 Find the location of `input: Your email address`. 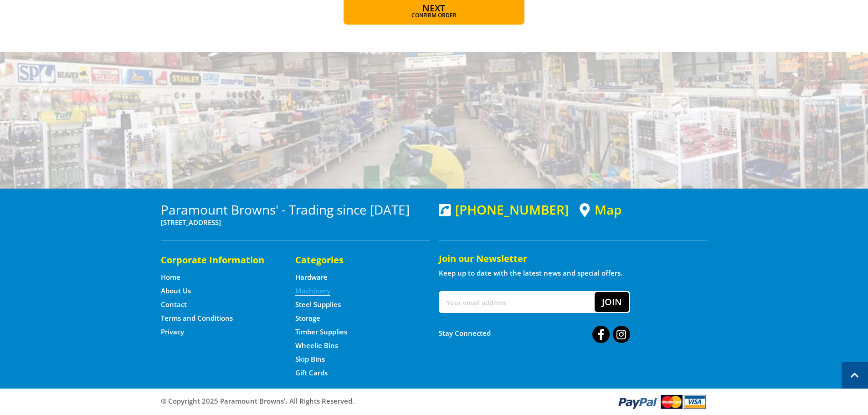

input: Your email address is located at coordinates (517, 302).